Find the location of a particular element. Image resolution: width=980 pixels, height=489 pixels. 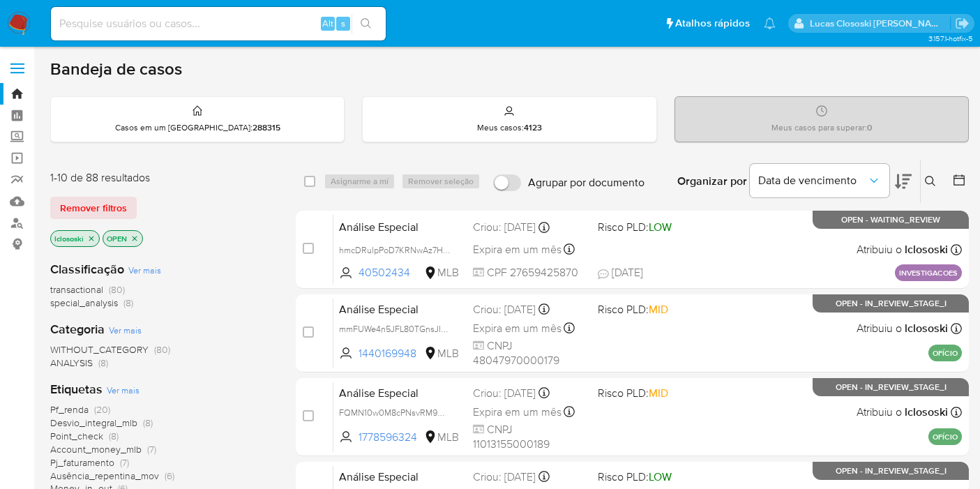

input: Pesquise usuários ou casos... is located at coordinates (218, 24).